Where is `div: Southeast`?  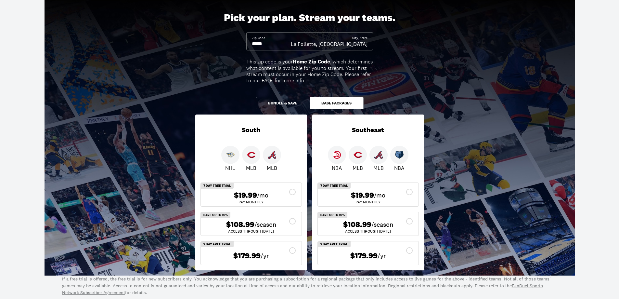 div: Southeast is located at coordinates (368, 130).